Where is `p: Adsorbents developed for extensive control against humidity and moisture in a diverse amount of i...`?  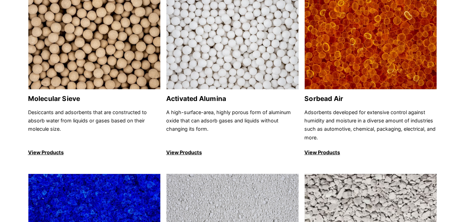
p: Adsorbents developed for extensive control against humidity and moisture in a diverse amount of i... is located at coordinates (370, 125).